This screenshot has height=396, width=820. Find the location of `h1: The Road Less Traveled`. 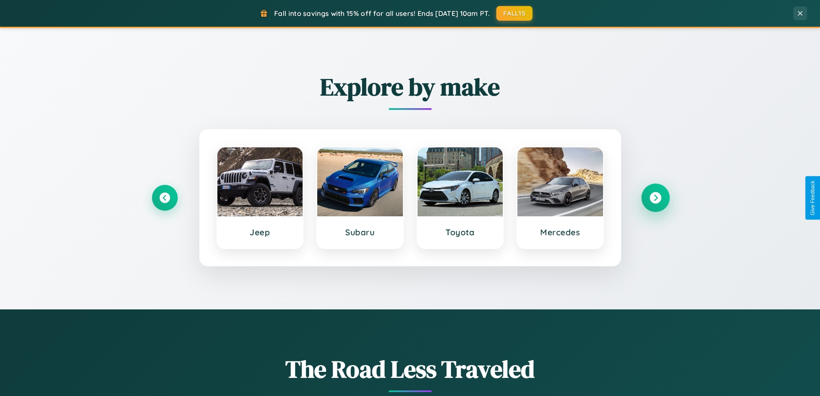

h1: The Road Less Traveled is located at coordinates (410, 368).